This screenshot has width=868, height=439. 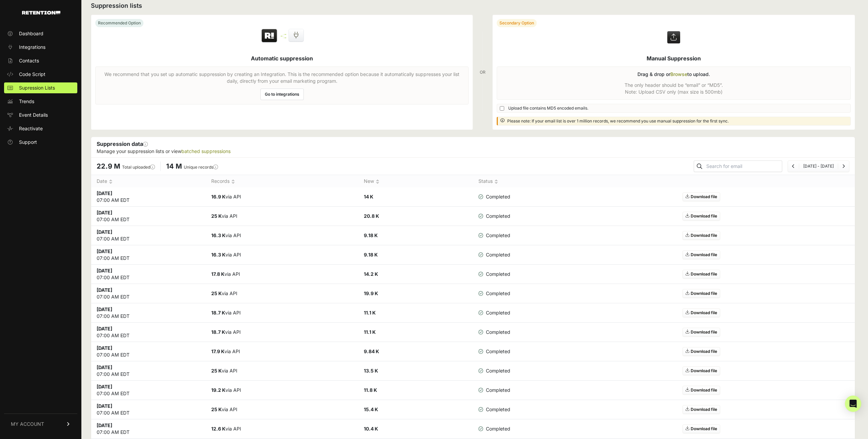 I want to click on div: Suppression data, so click(x=473, y=147).